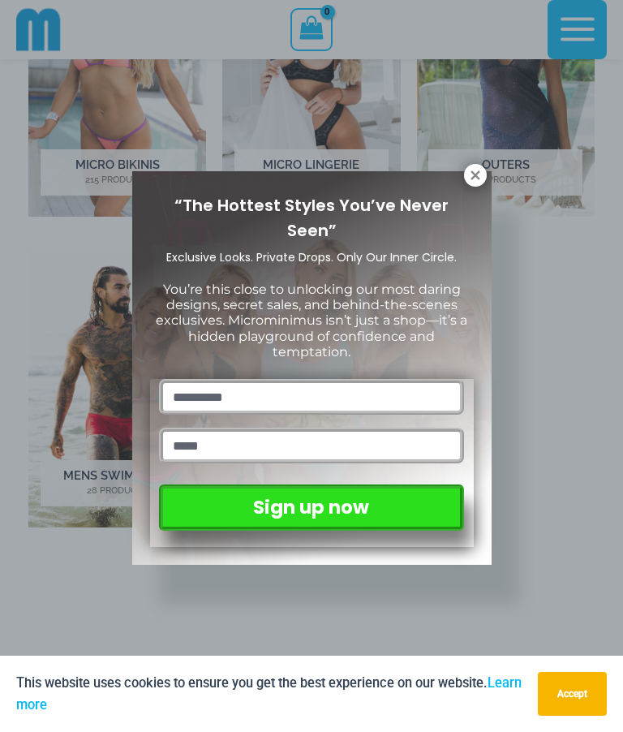 This screenshot has height=732, width=623. What do you see at coordinates (311, 217) in the screenshot?
I see `span: “The Hottest Styles You’ve Never Seen”` at bounding box center [311, 217].